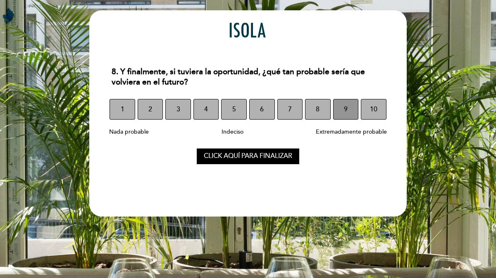 This screenshot has height=278, width=496. I want to click on button: 4, so click(206, 109).